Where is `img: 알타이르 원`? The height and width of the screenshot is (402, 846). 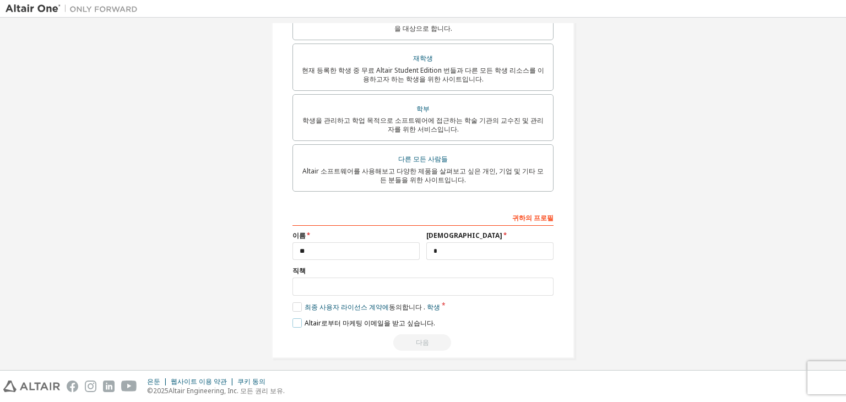
img: 알타이르 원 is located at coordinates (74, 9).